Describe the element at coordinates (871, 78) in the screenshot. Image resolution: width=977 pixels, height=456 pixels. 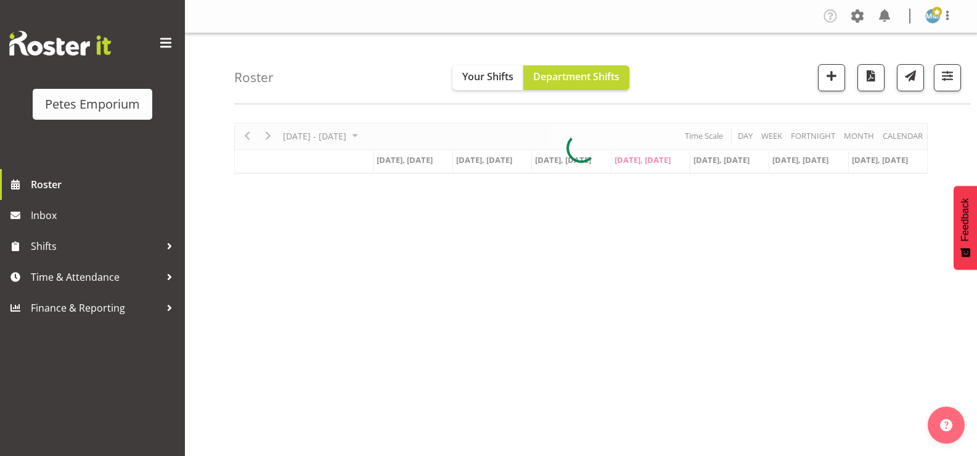
I see `button: Download a PDF of the roster according to the set date range.` at that location.